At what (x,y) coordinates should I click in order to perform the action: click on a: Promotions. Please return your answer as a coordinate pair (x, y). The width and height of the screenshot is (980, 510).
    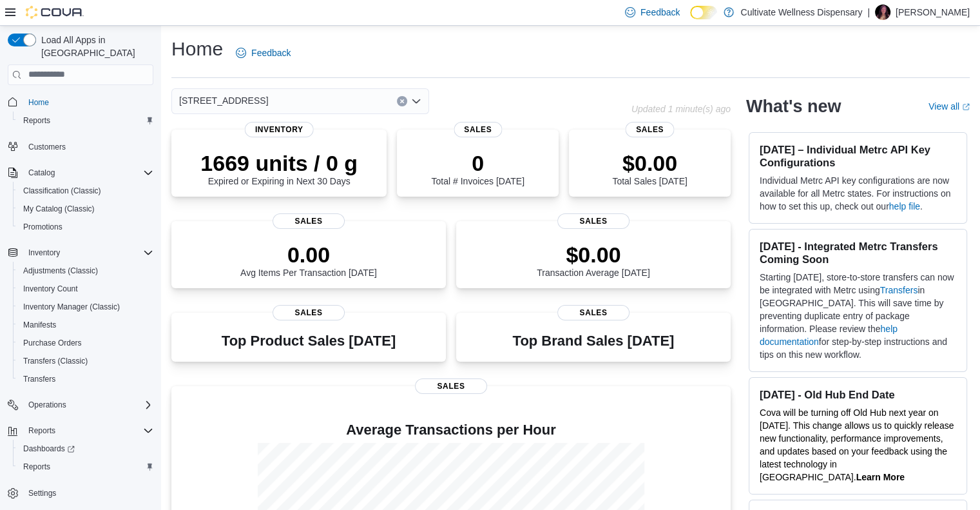
    Looking at the image, I should click on (43, 227).